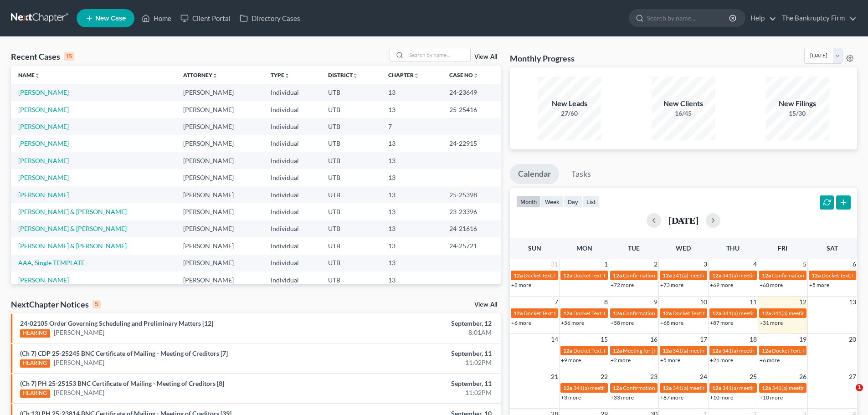 The width and height of the screenshot is (868, 415). Describe the element at coordinates (771, 397) in the screenshot. I see `a: +10 more` at that location.